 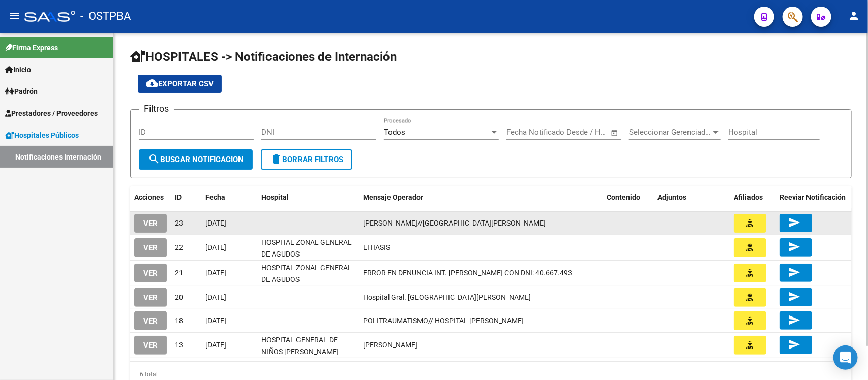 What do you see at coordinates (395, 132) in the screenshot?
I see `span: Todos` at bounding box center [395, 132].